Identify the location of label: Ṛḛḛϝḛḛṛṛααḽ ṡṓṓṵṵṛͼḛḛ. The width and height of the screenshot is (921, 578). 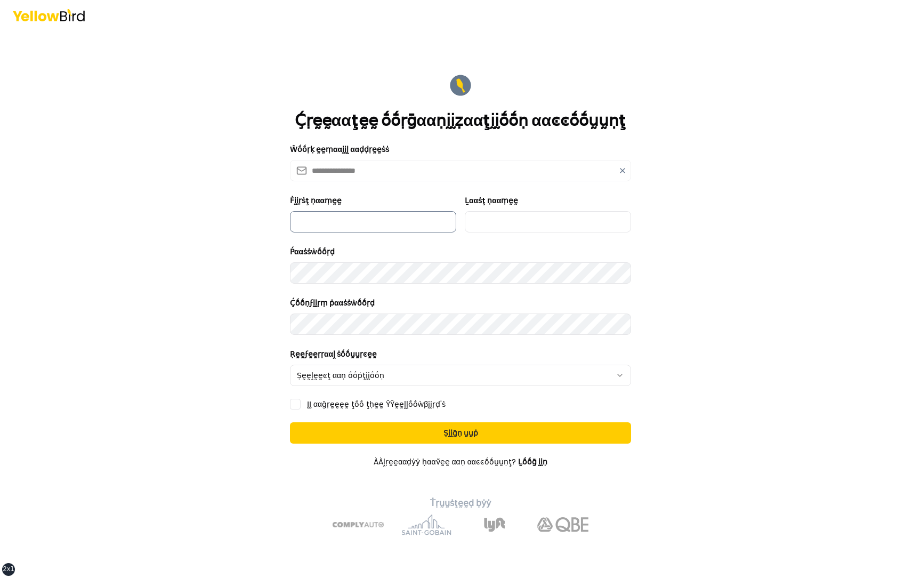
(333, 354).